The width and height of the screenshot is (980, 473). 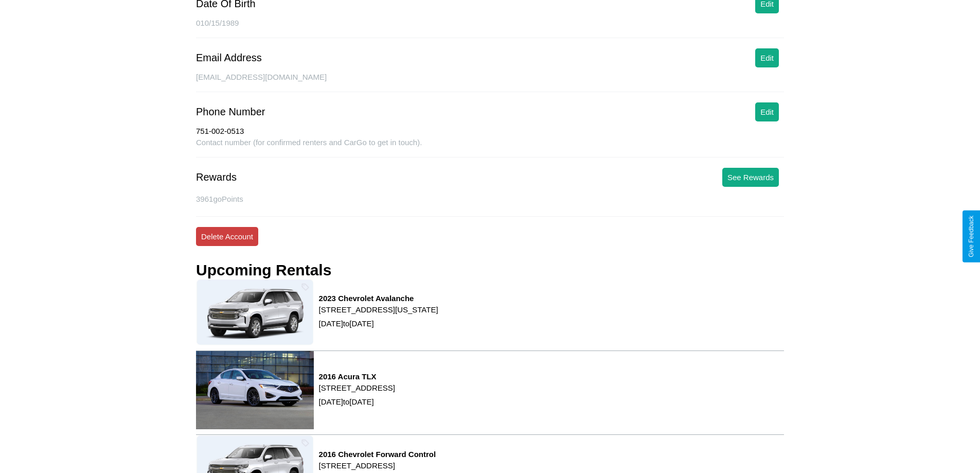 What do you see at coordinates (377, 454) in the screenshot?
I see `h3: 2016 Chevrolet Forward Control` at bounding box center [377, 454].